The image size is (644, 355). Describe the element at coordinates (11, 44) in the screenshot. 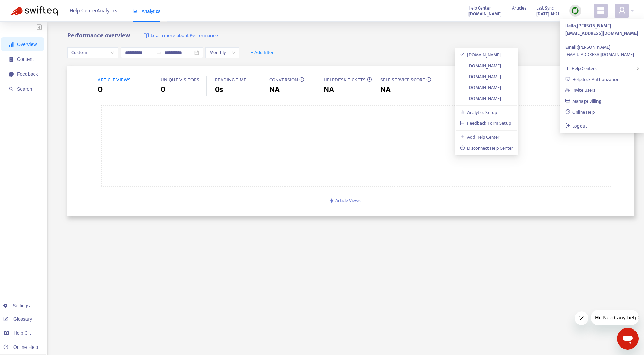

I see `span: signal` at that location.